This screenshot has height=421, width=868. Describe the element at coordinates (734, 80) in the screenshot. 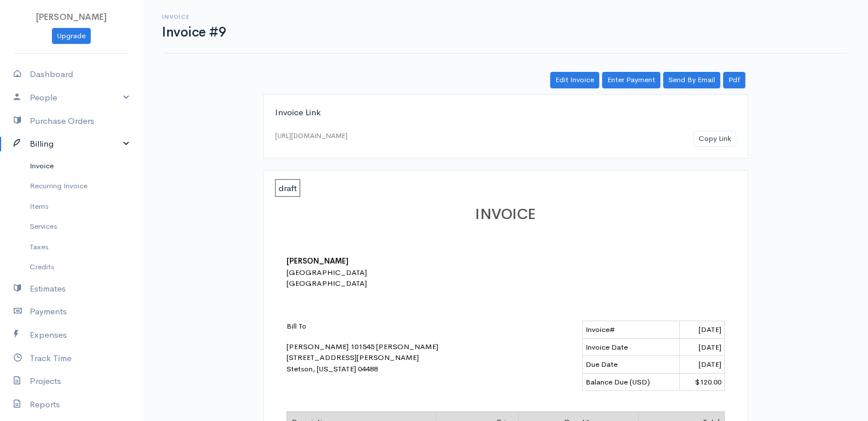

I see `a: Pdf` at that location.